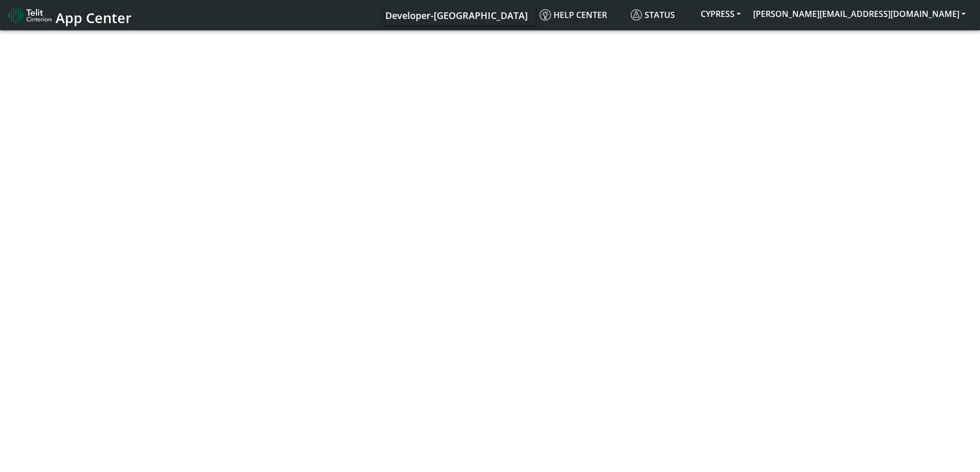  I want to click on span: Help center, so click(573, 15).